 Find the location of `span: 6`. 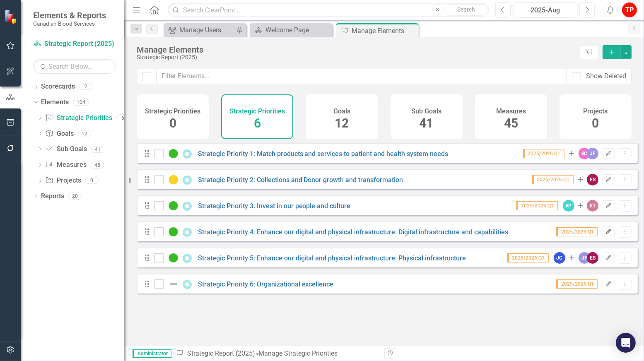

span: 6 is located at coordinates (257, 123).